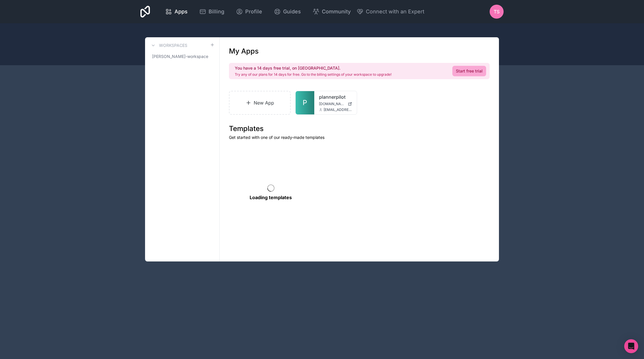 This screenshot has height=359, width=644. Describe the element at coordinates (254, 12) in the screenshot. I see `span: Profile` at that location.